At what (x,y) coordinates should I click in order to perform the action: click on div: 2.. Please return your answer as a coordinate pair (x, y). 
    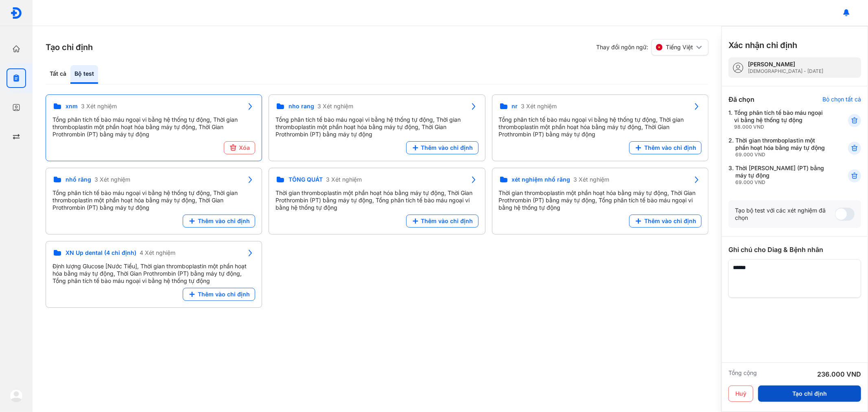
    Looking at the image, I should click on (778, 147).